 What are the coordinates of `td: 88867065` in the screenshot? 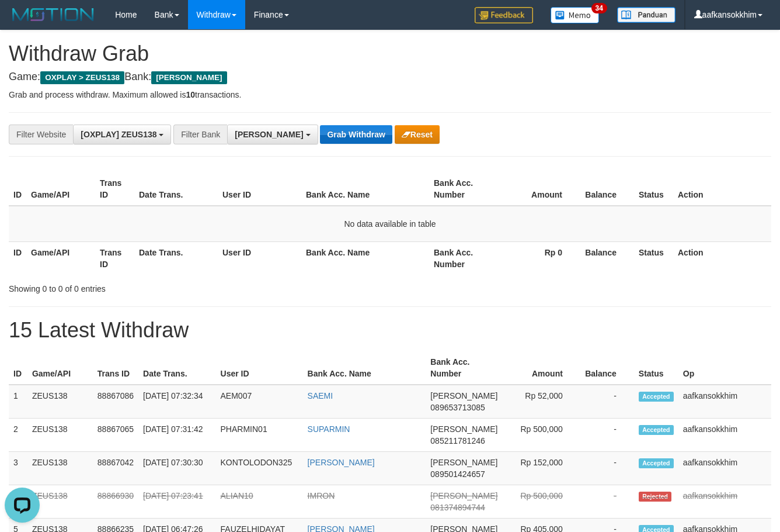 It's located at (116, 435).